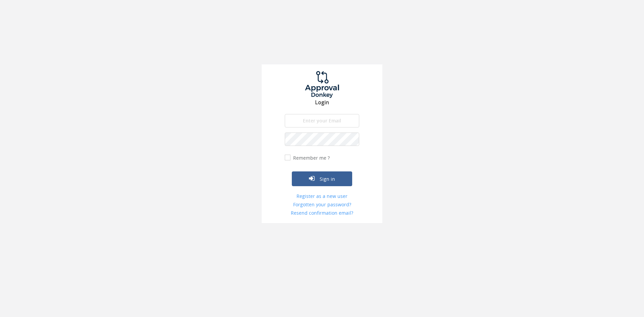 This screenshot has height=317, width=644. Describe the element at coordinates (322, 103) in the screenshot. I see `h3: Login` at that location.